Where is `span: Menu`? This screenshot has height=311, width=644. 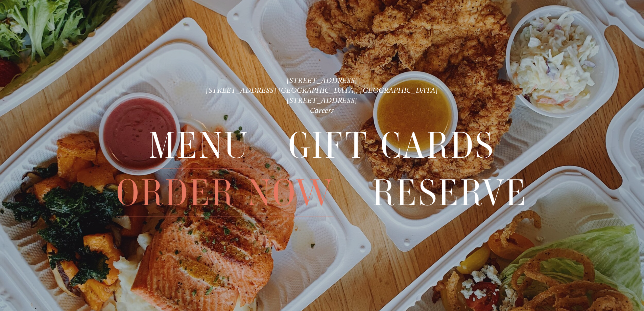
span: Menu is located at coordinates (199, 146).